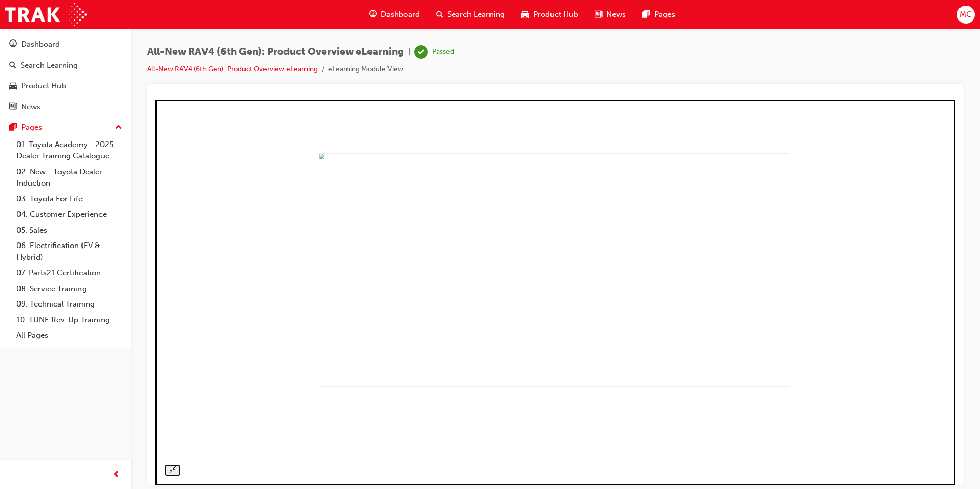 The image size is (980, 489). I want to click on a: search-iconSearch Learning, so click(470, 15).